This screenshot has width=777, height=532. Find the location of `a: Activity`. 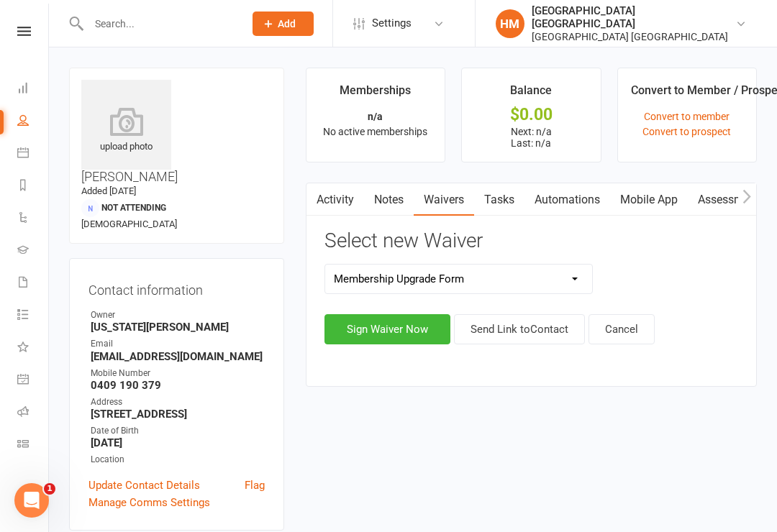

a: Activity is located at coordinates (335, 200).